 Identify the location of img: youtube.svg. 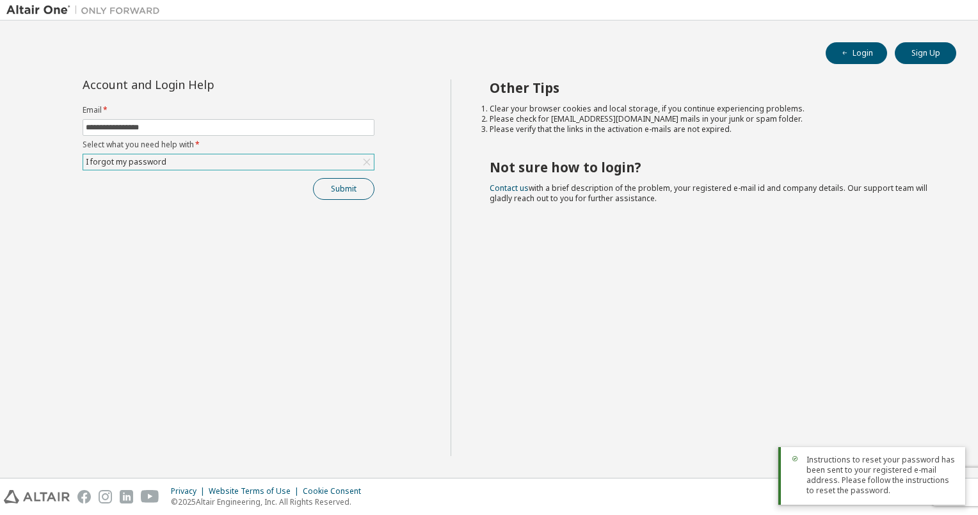
(150, 496).